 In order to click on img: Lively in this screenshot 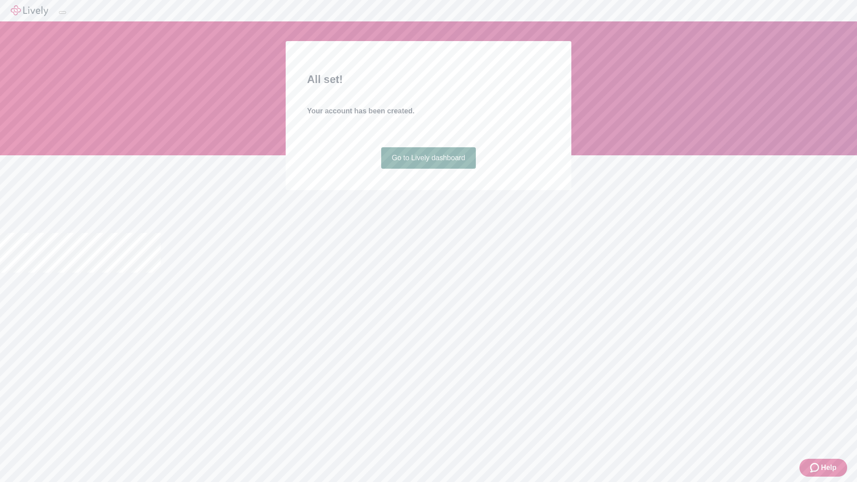, I will do `click(29, 11)`.